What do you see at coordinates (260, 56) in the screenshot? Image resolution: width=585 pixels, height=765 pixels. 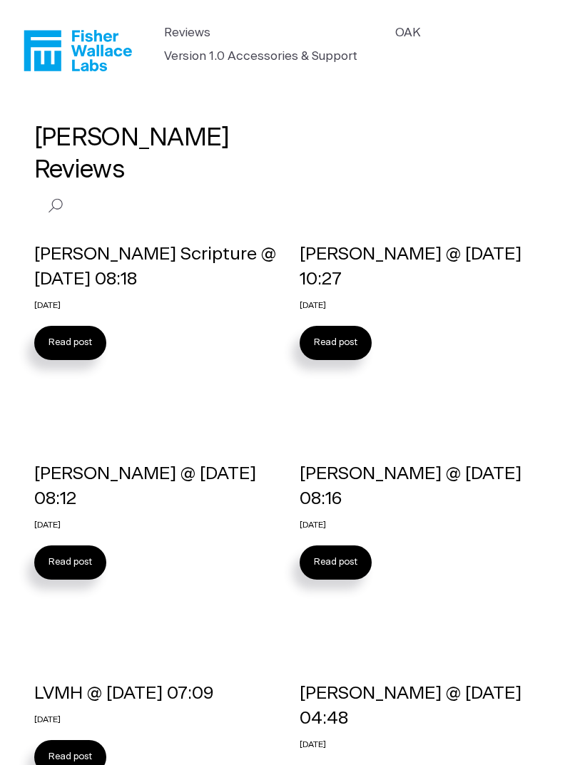 I see `a: Version 1.0 Accessories & Support` at bounding box center [260, 56].